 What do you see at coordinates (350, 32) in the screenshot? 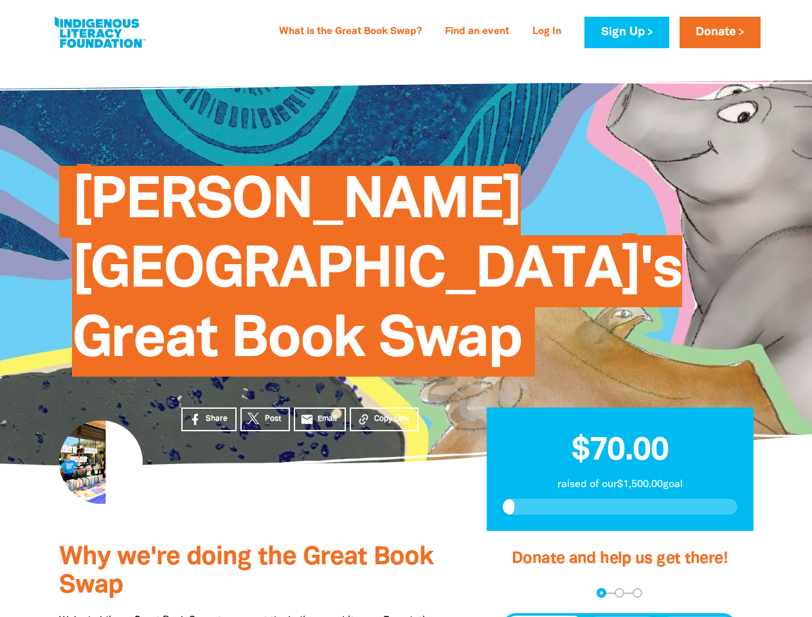
I see `a: What is the Great Book Swap?` at bounding box center [350, 32].